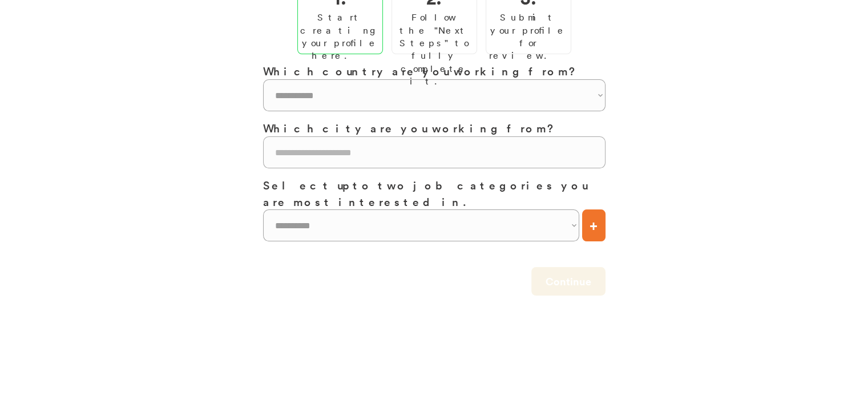 Image resolution: width=868 pixels, height=400 pixels. I want to click on div: Follow the "Next Steps" to fully complete it., so click(435, 49).